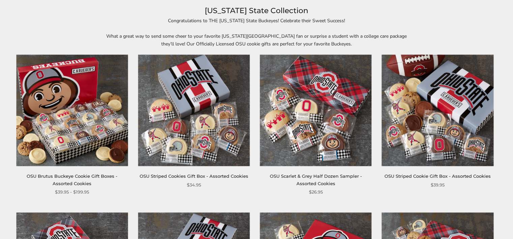 The height and width of the screenshot is (239, 513). What do you see at coordinates (193, 110) in the screenshot?
I see `img: OSU Striped Cookies Gift Box - Assorted Cookies` at bounding box center [193, 110].